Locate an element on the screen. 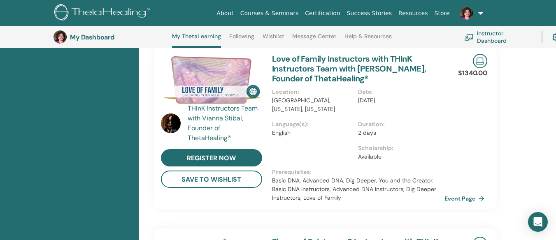  p: Duration : is located at coordinates (399, 124).